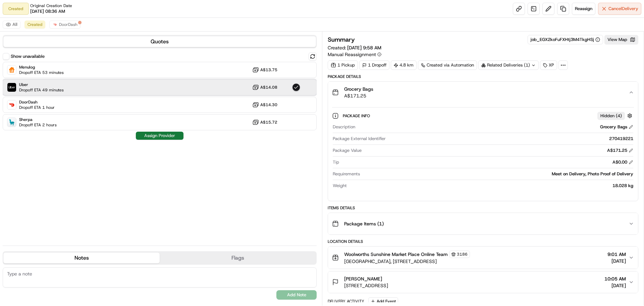 This screenshot has width=644, height=306. Describe the element at coordinates (447, 65) in the screenshot. I see `a: Created via Automation` at that location.